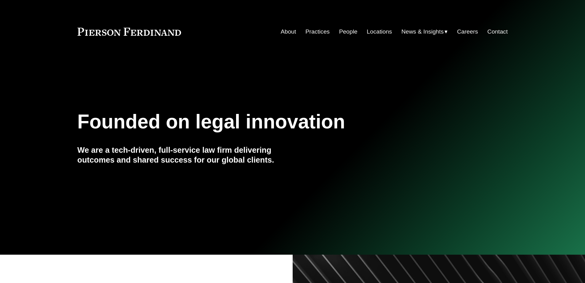 This screenshot has height=283, width=585. Describe the element at coordinates (185, 155) in the screenshot. I see `h4: We are a tech-driven, full-service law firm delivering outcomes and shared success for our global...` at that location.